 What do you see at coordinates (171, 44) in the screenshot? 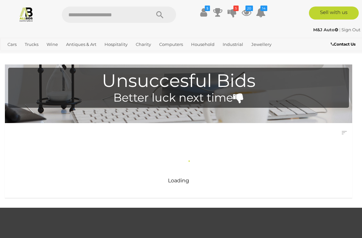
I see `a: Computers` at bounding box center [171, 44].